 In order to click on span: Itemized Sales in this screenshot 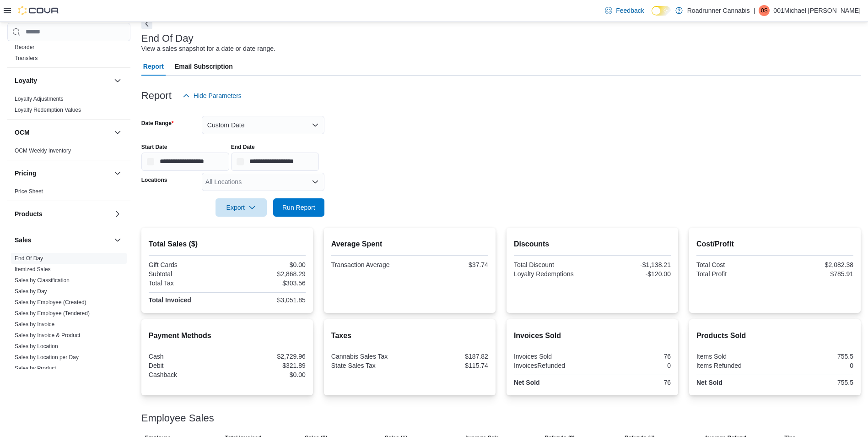, I will do `click(32, 269)`.